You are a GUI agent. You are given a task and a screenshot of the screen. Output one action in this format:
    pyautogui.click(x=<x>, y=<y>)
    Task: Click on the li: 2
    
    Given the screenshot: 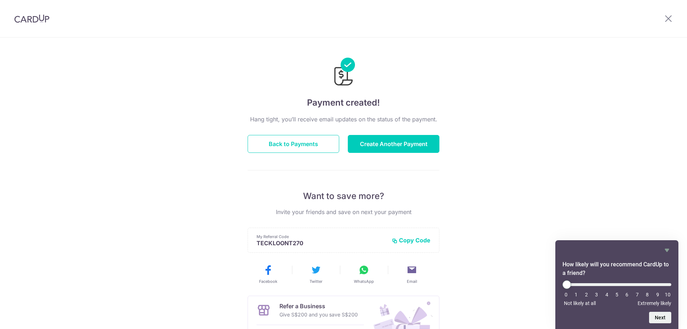 What is the action you would take?
    pyautogui.click(x=587, y=295)
    